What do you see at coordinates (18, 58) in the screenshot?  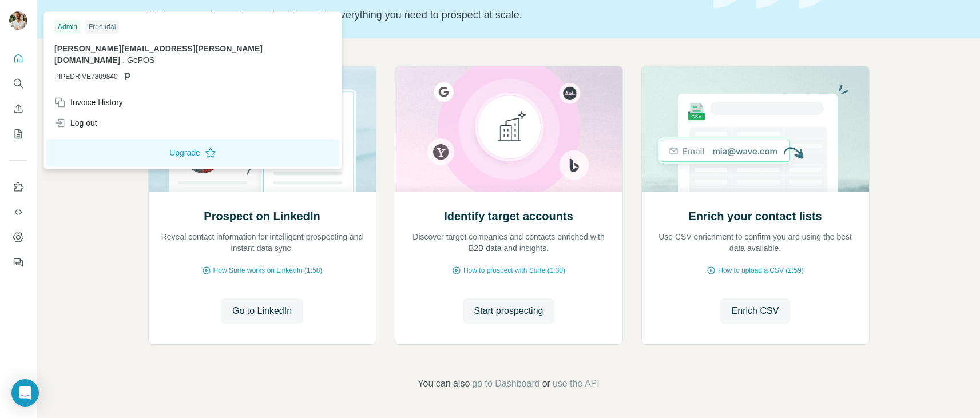 I see `button: Quick start` at bounding box center [18, 58].